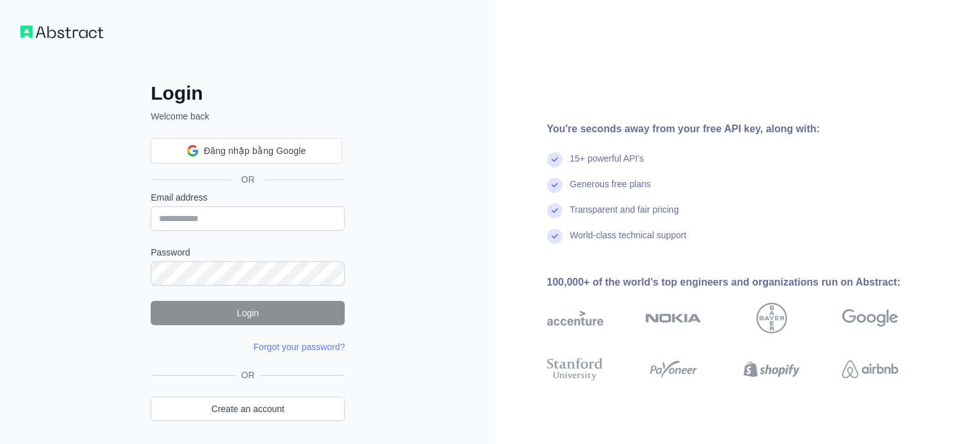 The image size is (971, 444). I want to click on img: stanford university, so click(575, 369).